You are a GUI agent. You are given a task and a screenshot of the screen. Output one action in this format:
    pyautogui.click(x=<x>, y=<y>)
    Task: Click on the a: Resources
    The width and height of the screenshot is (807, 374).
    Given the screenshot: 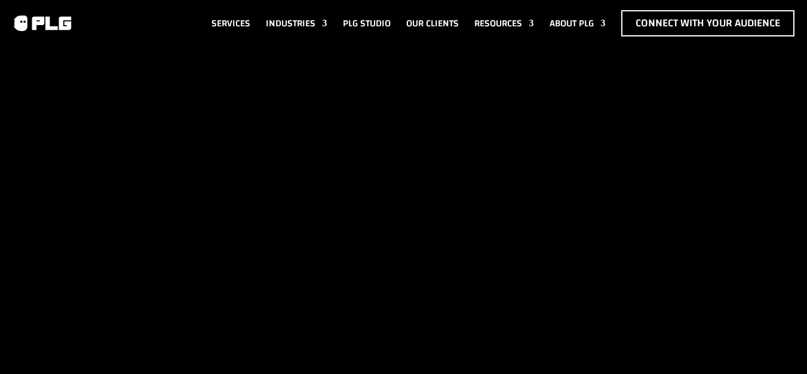 What is the action you would take?
    pyautogui.click(x=504, y=23)
    